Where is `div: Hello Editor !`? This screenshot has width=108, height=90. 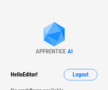 div: Hello Editor ! is located at coordinates (24, 74).